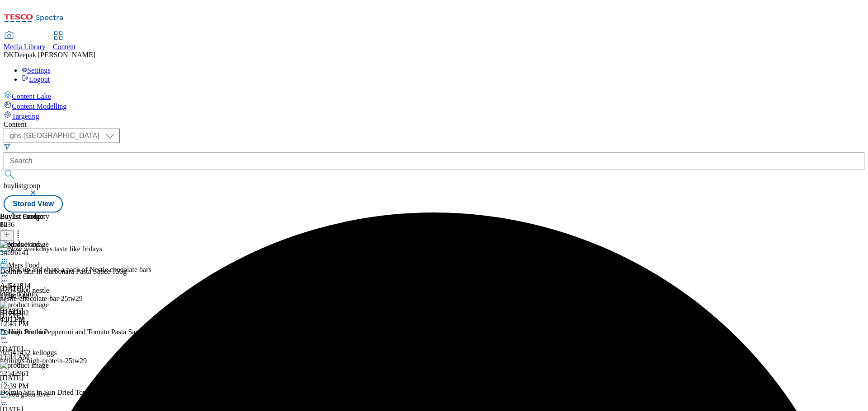  What do you see at coordinates (31, 96) in the screenshot?
I see `span: Content Lake` at bounding box center [31, 96].